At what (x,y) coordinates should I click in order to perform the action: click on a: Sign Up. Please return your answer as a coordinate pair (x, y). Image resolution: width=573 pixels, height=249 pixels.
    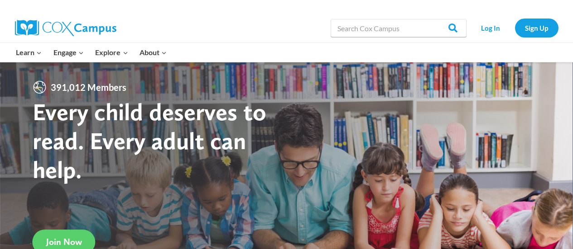
    Looking at the image, I should click on (536, 28).